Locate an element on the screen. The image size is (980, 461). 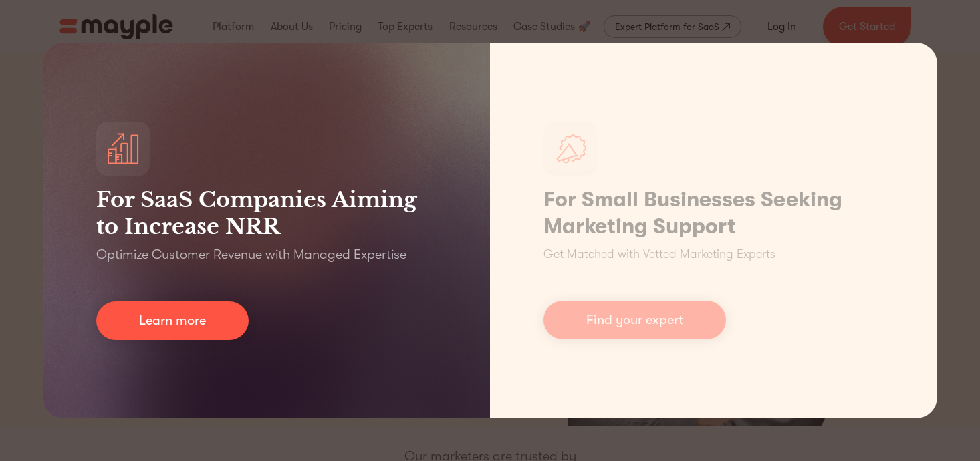
h3: For SaaS Companies Aiming to Increase NRR is located at coordinates (266, 213).